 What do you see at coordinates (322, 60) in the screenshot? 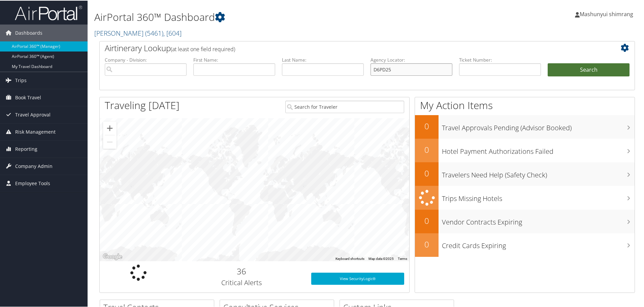
I see `label: Last Name:` at bounding box center [322, 60].